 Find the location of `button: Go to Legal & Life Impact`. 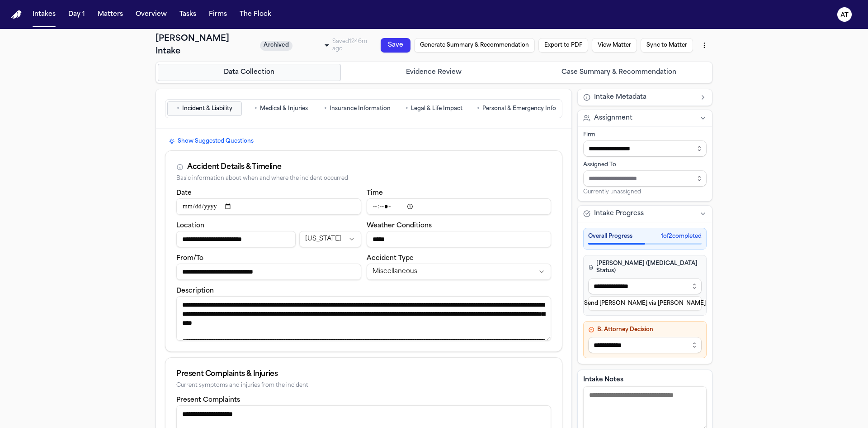

button: Go to Legal & Life Impact is located at coordinates (434, 109).